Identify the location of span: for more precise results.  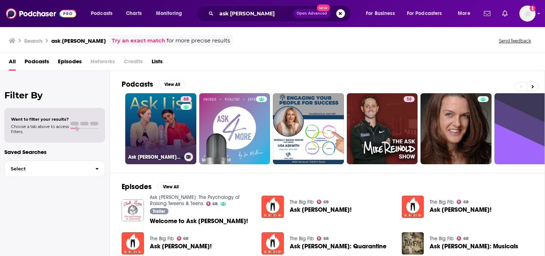
(198, 41).